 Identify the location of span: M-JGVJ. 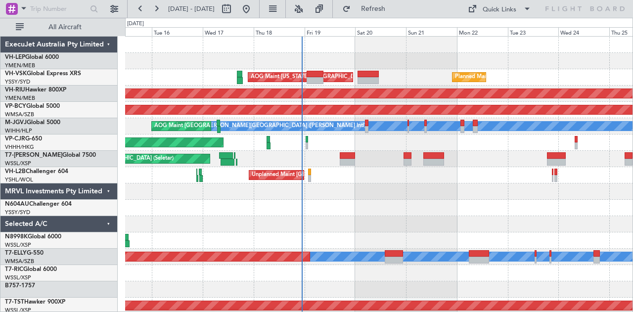
(16, 123).